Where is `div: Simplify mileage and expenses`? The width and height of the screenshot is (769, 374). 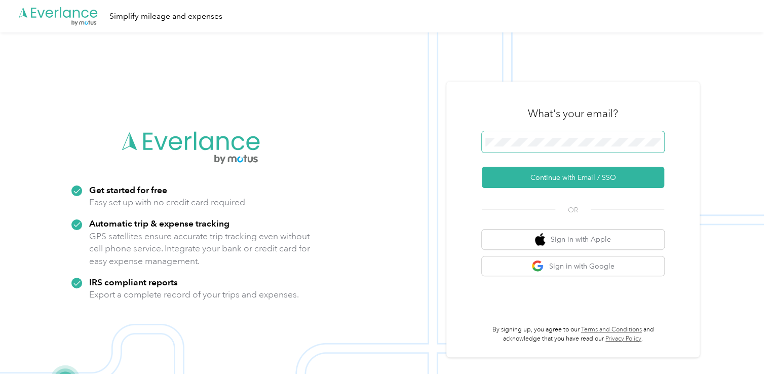 div: Simplify mileage and expenses is located at coordinates (166, 16).